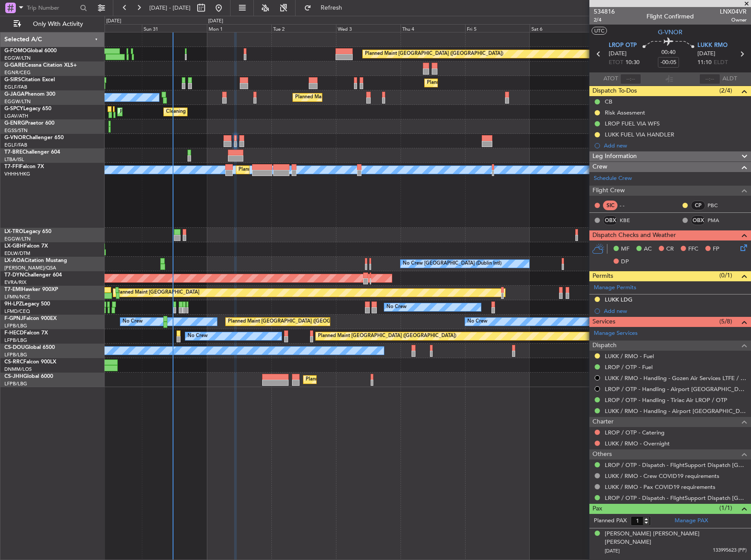 This screenshot has height=560, width=751. Describe the element at coordinates (14, 109) in the screenshot. I see `span: G-SPCY` at that location.